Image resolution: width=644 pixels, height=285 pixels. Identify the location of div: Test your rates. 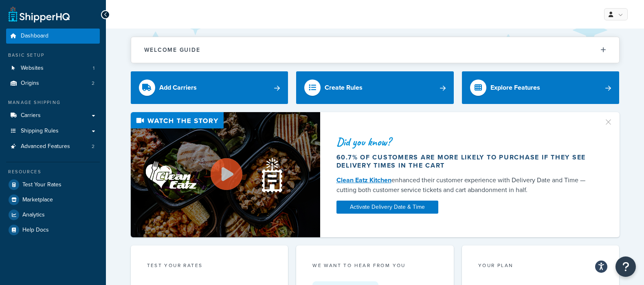
(209, 266).